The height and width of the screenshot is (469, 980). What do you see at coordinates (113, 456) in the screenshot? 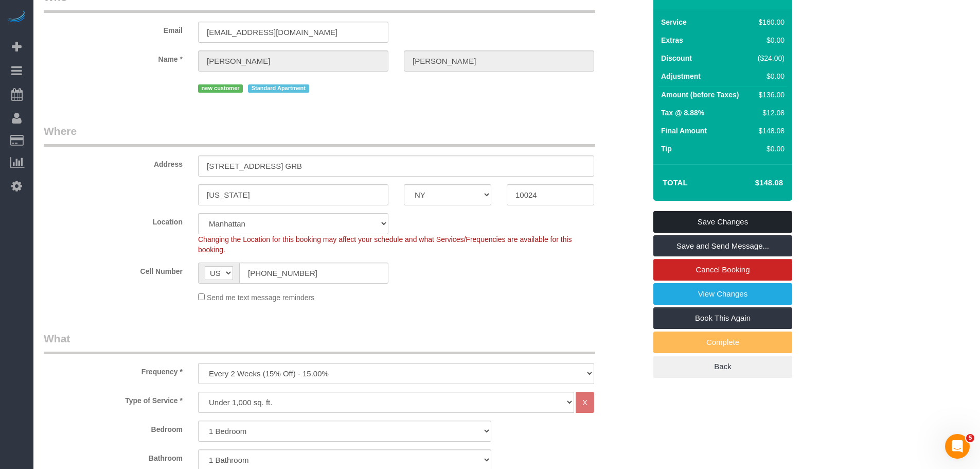
I see `label: Bathroom` at bounding box center [113, 456].